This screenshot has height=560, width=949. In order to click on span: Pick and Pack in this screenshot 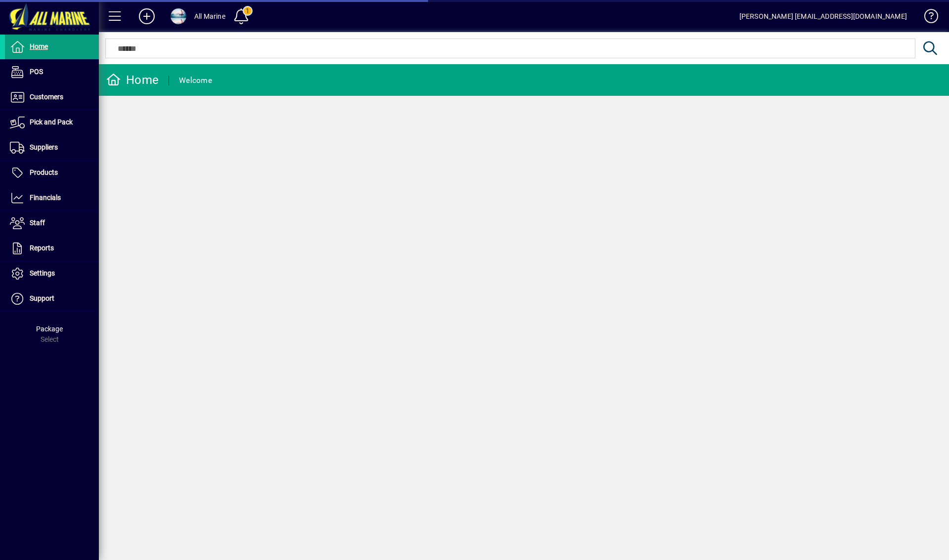, I will do `click(51, 122)`.